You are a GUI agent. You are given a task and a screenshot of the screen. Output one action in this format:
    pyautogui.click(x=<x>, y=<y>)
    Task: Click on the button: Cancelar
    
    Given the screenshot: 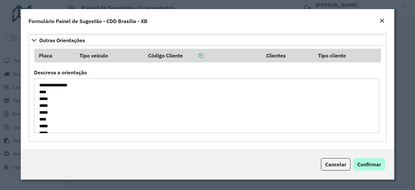 What is the action you would take?
    pyautogui.click(x=336, y=164)
    